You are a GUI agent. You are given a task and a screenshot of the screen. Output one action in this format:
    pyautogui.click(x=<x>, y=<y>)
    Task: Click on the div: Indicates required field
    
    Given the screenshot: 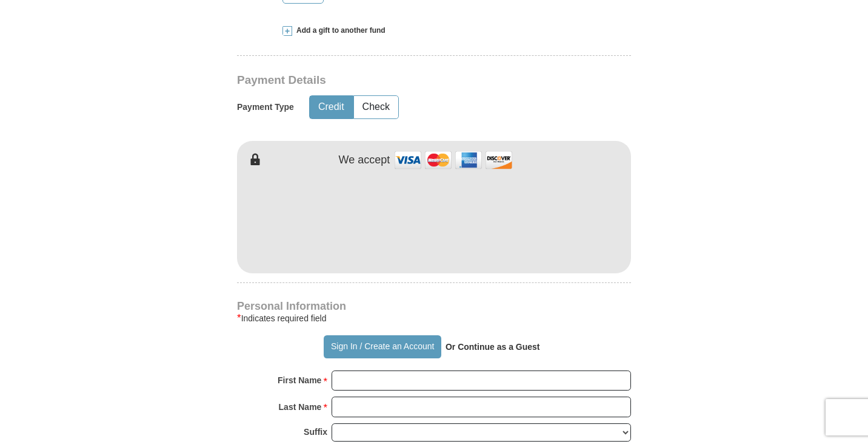 What is the action you would take?
    pyautogui.click(x=434, y=318)
    